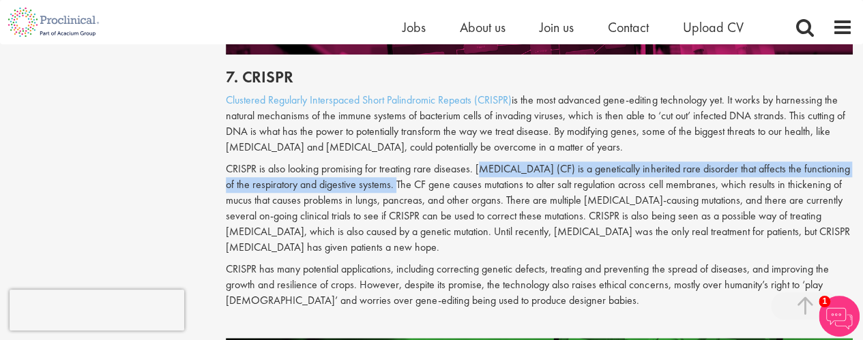  Describe the element at coordinates (556, 27) in the screenshot. I see `a: Join us` at that location.